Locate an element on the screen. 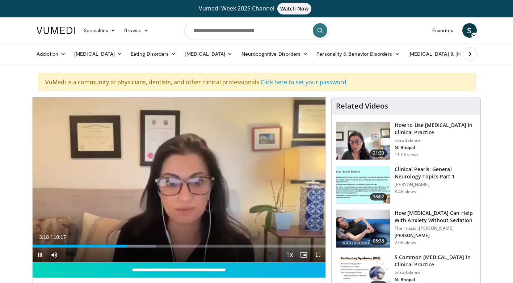  div: VuMedi is a community of physicians, dentists, and other clinical professionals. is located at coordinates (257, 82).